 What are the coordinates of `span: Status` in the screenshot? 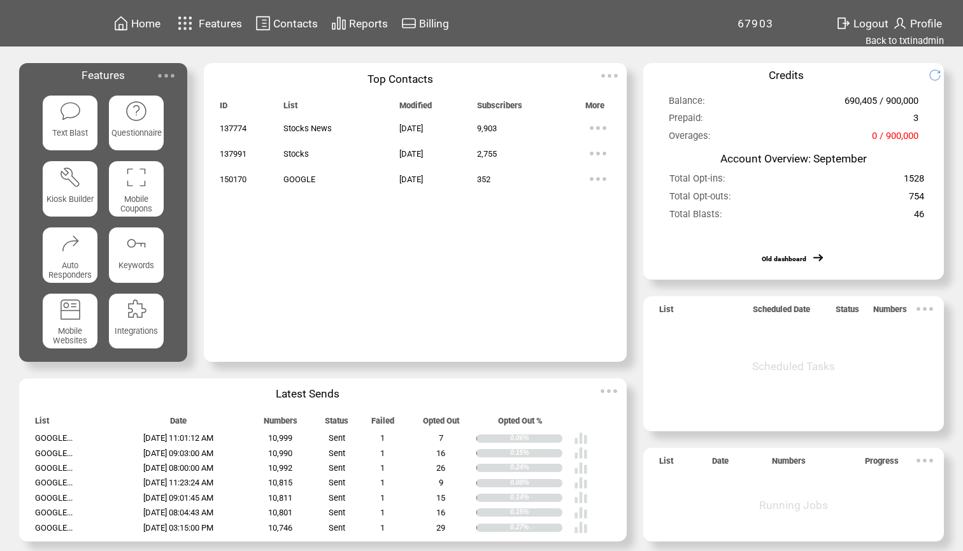 It's located at (336, 423).